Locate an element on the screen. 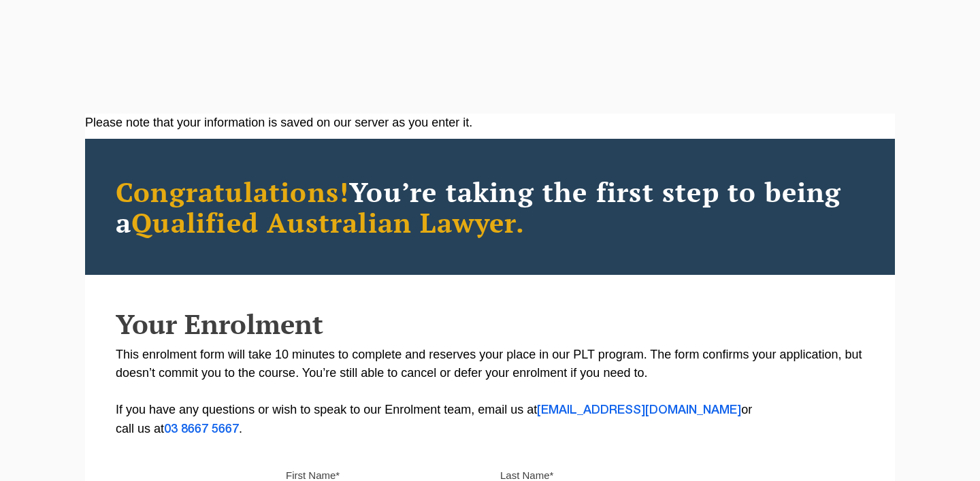  h2: Your Enrolment is located at coordinates (490, 324).